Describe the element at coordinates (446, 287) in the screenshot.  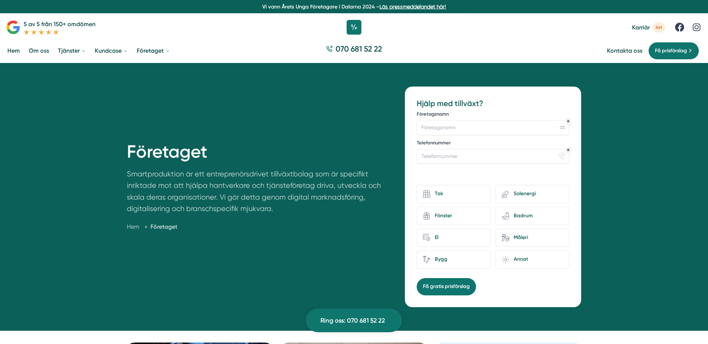
I see `button: Få gratis prisförslag` at that location.